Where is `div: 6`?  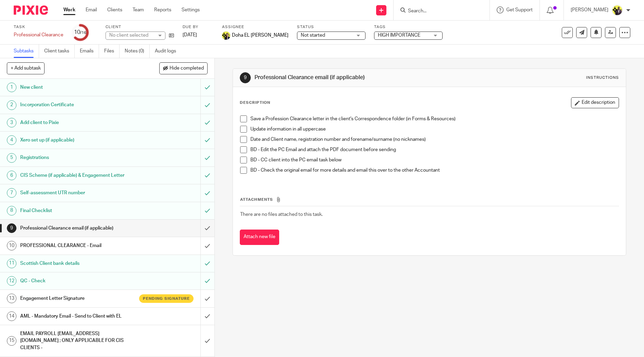 div: 6 is located at coordinates (11, 176).